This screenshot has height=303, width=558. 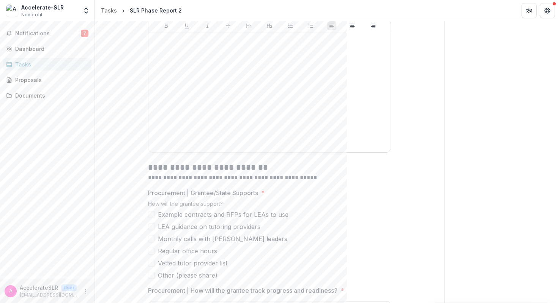 What do you see at coordinates (50, 95) in the screenshot?
I see `div: Documents` at bounding box center [50, 95].